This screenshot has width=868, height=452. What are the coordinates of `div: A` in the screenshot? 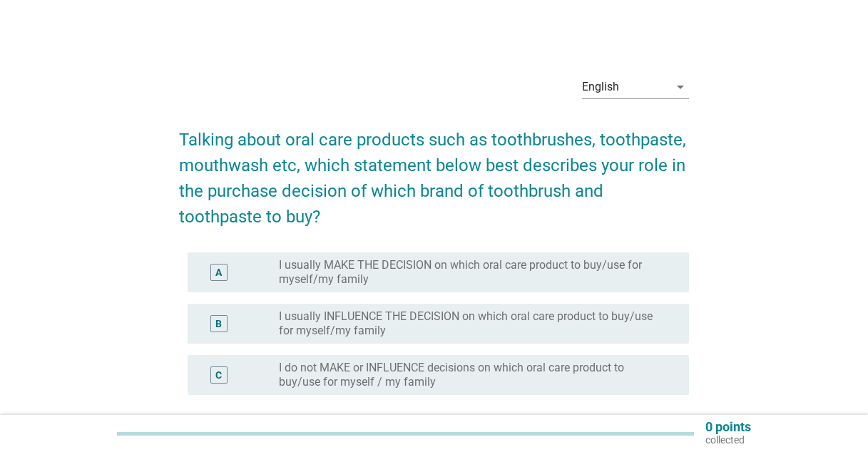 It's located at (219, 273).